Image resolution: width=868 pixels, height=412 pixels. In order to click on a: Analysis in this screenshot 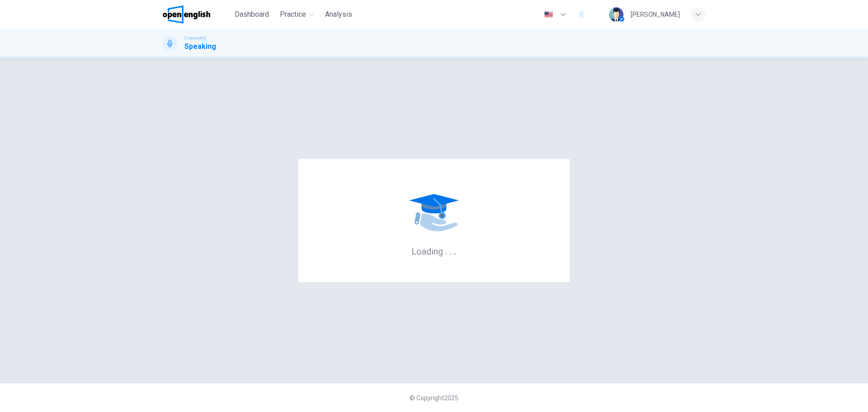, I will do `click(338, 14)`.